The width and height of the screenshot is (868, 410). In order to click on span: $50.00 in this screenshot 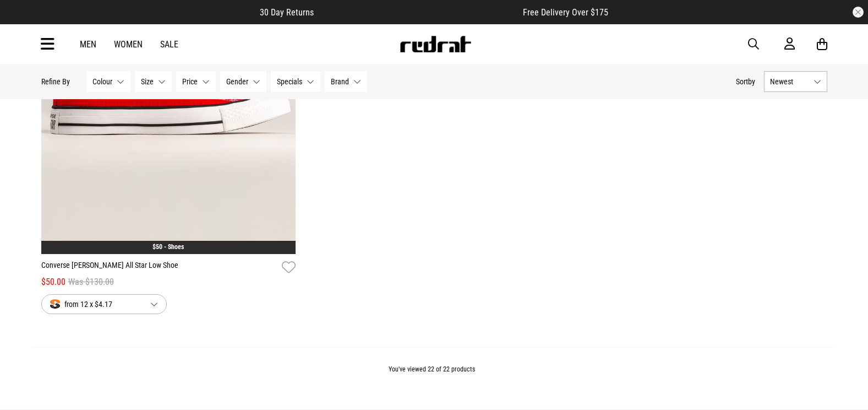, I will do `click(53, 282)`.